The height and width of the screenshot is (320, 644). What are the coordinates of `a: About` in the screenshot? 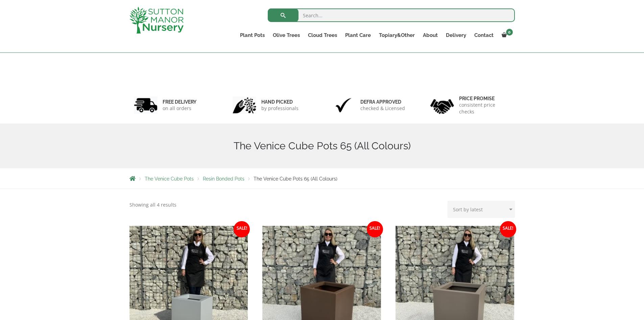 It's located at (430, 35).